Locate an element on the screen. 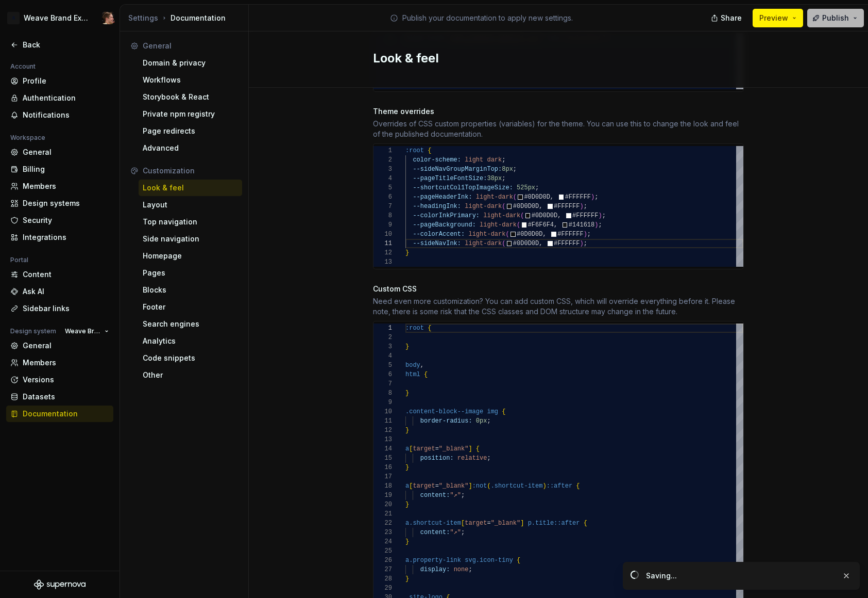 The width and height of the screenshot is (868, 598). a: Search engines is located at coordinates (191, 324).